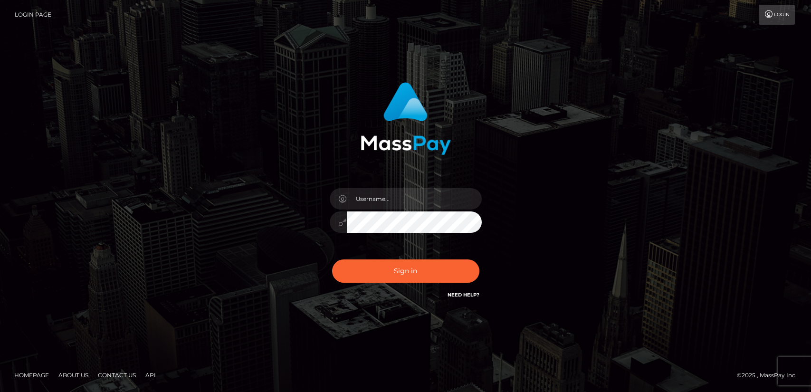 The image size is (811, 392). Describe the element at coordinates (151, 375) in the screenshot. I see `a: API` at that location.